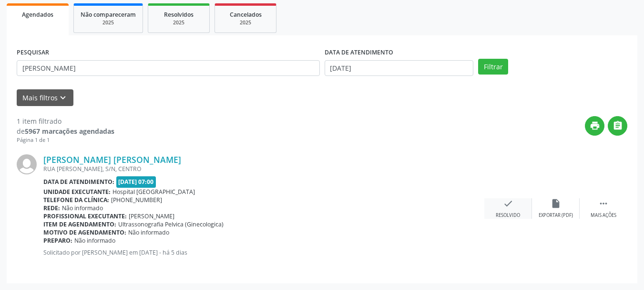  What do you see at coordinates (85, 216) in the screenshot?
I see `b: Profissional executante:` at bounding box center [85, 216].